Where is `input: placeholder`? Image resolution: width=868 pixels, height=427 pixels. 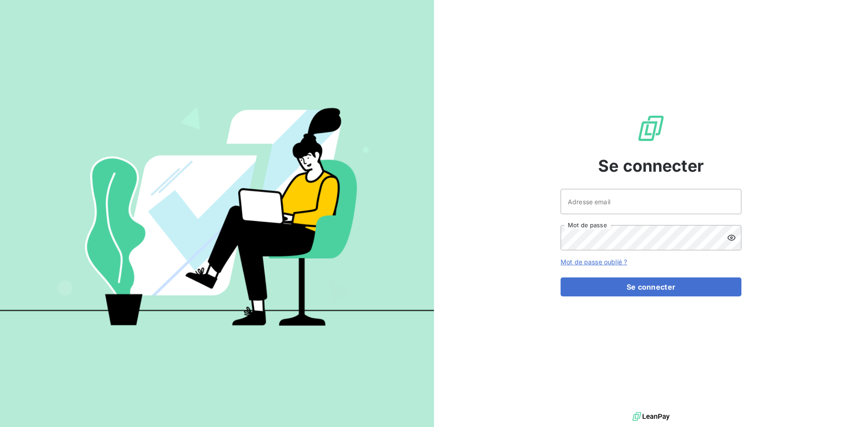 input: placeholder is located at coordinates (651, 202).